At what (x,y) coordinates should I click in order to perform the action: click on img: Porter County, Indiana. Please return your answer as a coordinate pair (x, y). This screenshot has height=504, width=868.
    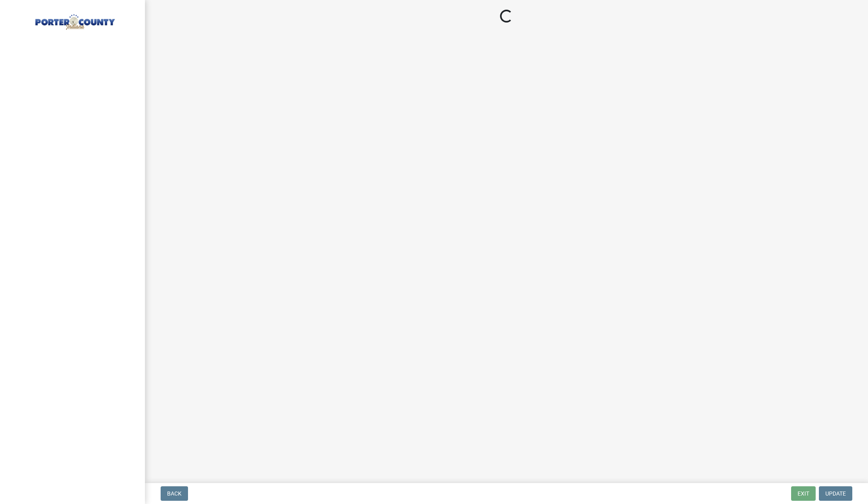
    Looking at the image, I should click on (74, 20).